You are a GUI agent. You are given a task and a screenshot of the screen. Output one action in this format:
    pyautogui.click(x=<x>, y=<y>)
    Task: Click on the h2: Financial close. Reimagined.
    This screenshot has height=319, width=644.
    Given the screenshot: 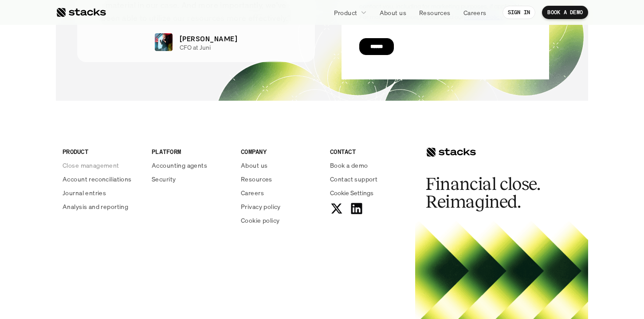 What is the action you would take?
    pyautogui.click(x=493, y=193)
    